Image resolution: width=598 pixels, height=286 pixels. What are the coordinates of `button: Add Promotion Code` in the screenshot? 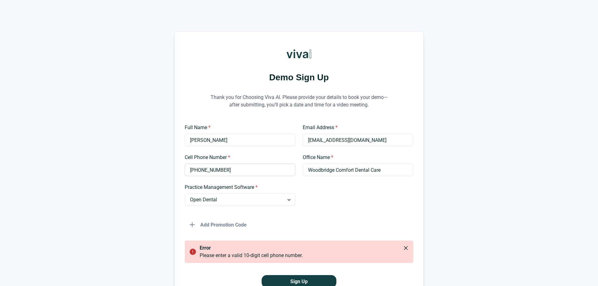 It's located at (218, 225).